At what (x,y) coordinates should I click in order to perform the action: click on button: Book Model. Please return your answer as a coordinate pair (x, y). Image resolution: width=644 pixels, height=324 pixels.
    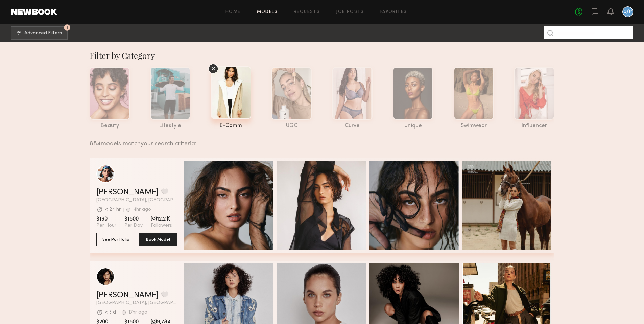
    Looking at the image, I should click on (158, 240).